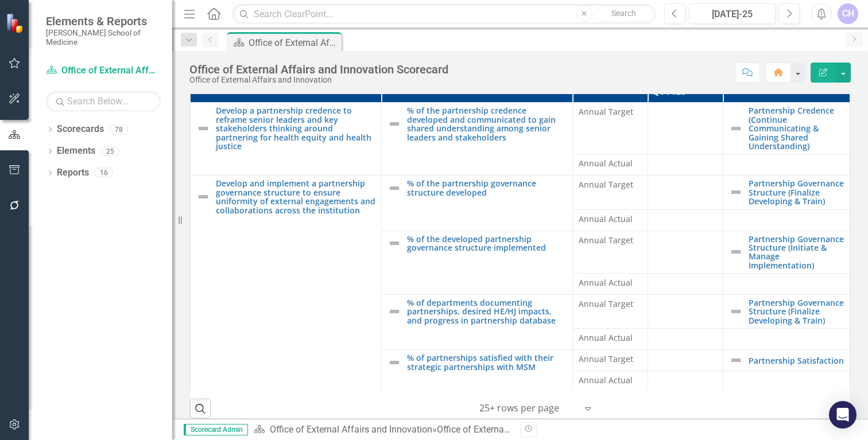 The width and height of the screenshot is (868, 440). I want to click on a: % of departments documenting partnerships, desired HE/HJ impacts, and progress in partnership dat..., so click(487, 312).